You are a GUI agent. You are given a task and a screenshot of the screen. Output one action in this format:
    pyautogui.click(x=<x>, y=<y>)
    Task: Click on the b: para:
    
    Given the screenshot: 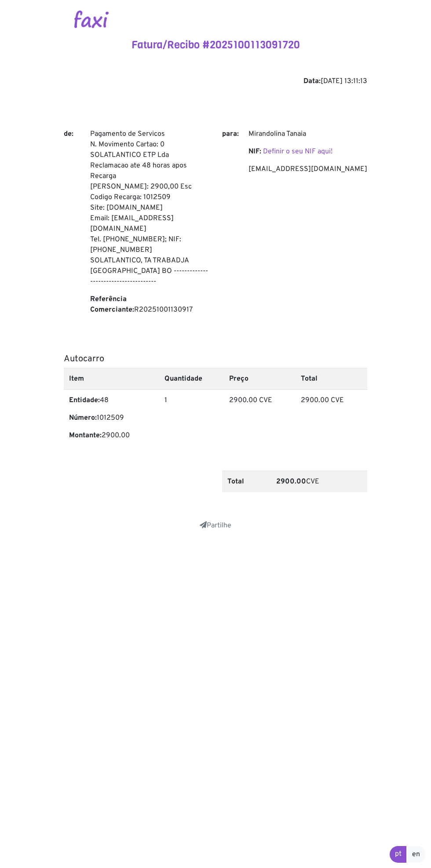 What is the action you would take?
    pyautogui.click(x=231, y=134)
    